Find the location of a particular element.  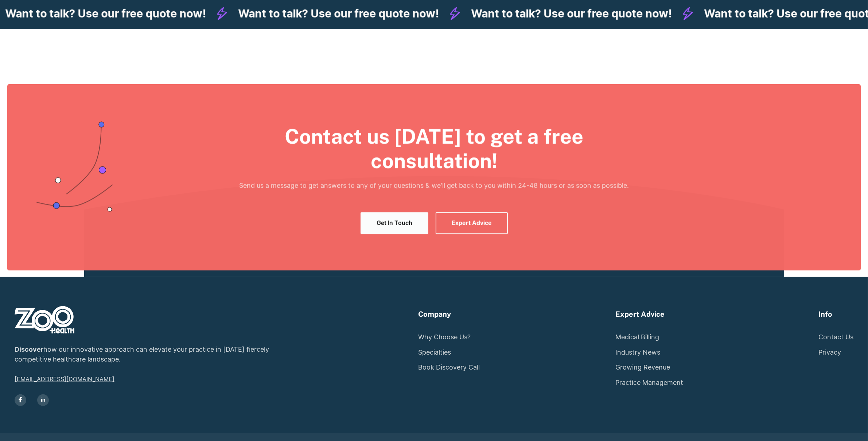

a: Practice Management is located at coordinates (649, 382).